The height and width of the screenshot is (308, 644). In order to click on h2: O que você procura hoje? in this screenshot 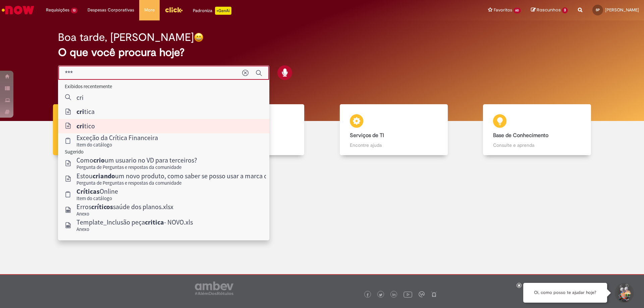, I will do `click(322, 52)`.